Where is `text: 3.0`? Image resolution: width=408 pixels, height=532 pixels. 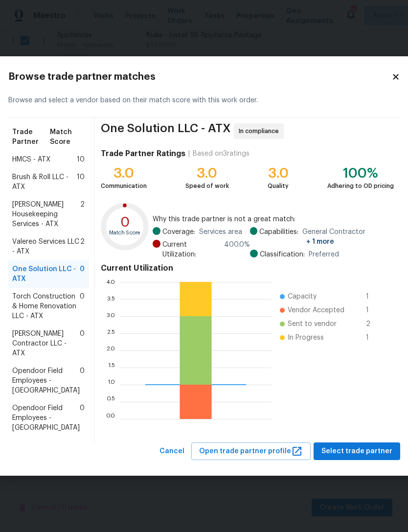 text: 3.0 is located at coordinates (110, 316).